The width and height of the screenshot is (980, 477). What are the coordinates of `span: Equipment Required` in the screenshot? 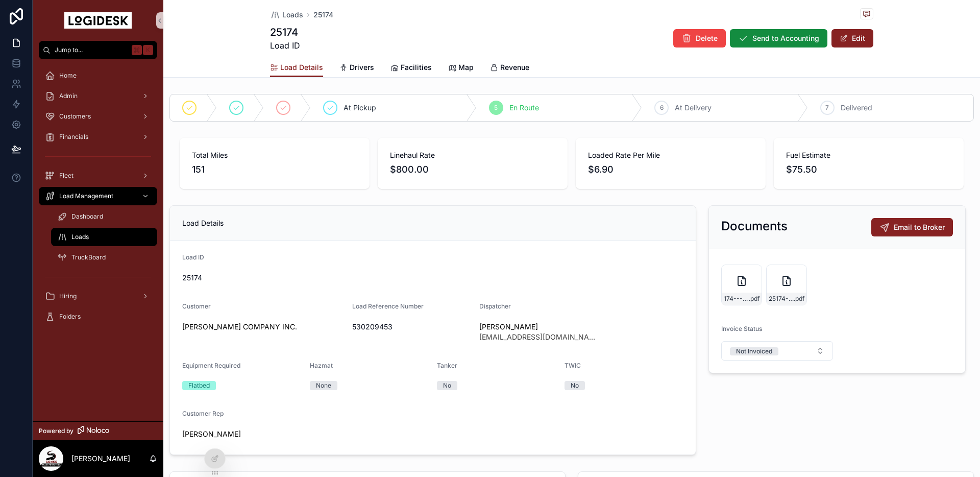 It's located at (211, 365).